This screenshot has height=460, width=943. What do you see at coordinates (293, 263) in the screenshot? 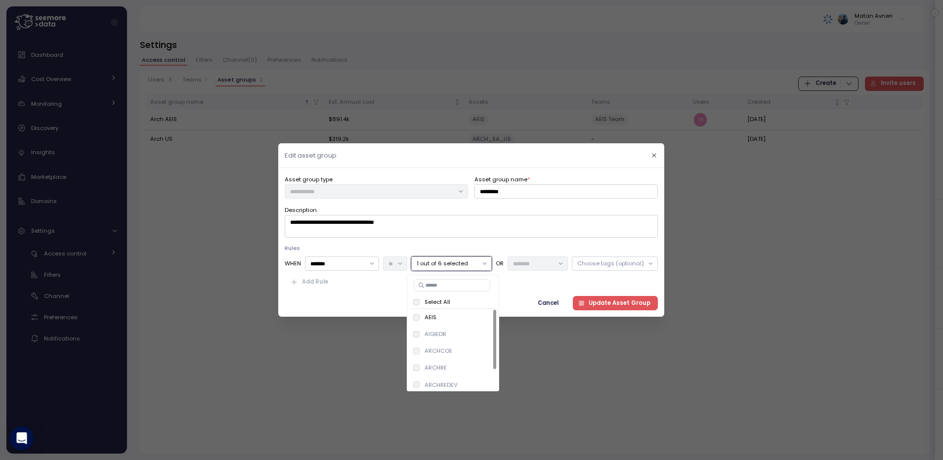
I see `p: WHEN` at bounding box center [293, 263].